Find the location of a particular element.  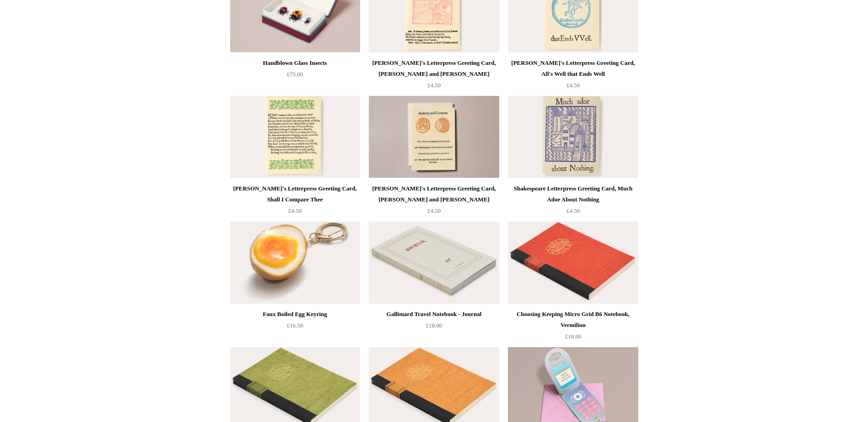

img: Shakespeare's Letterpress Greeting Card, Shall I Compare Thee is located at coordinates (295, 137).